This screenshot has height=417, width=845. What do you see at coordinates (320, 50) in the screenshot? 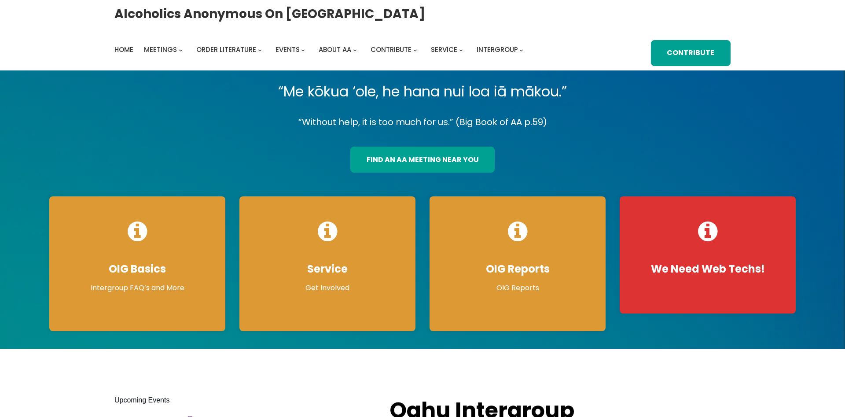
I see `nav: Intergroup` at bounding box center [320, 50].